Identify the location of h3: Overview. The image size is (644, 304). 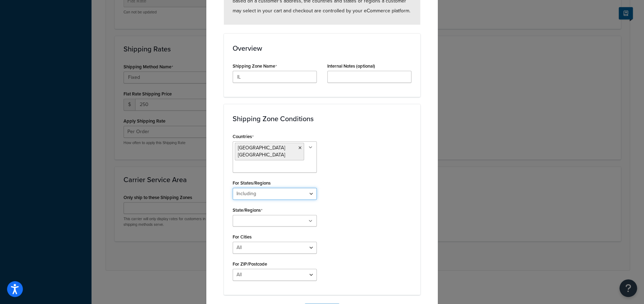
(322, 48).